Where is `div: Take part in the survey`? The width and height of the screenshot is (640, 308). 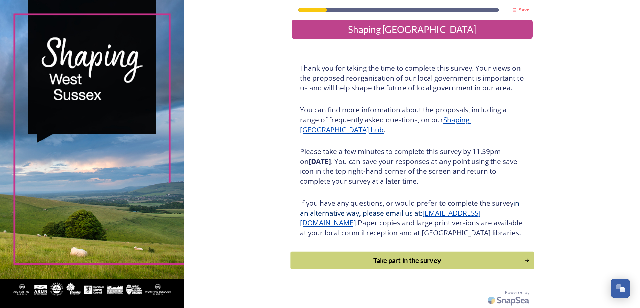 div: Take part in the survey is located at coordinates (407, 261).